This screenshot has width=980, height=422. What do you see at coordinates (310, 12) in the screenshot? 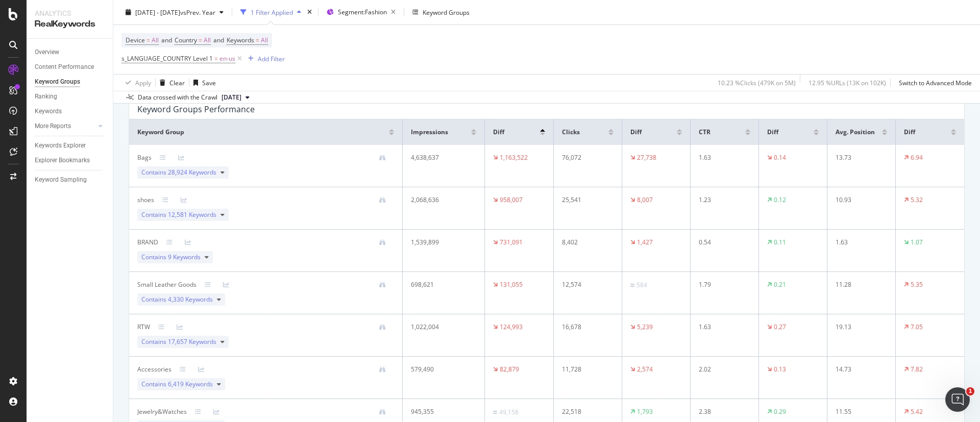
I see `div: times` at bounding box center [310, 12].